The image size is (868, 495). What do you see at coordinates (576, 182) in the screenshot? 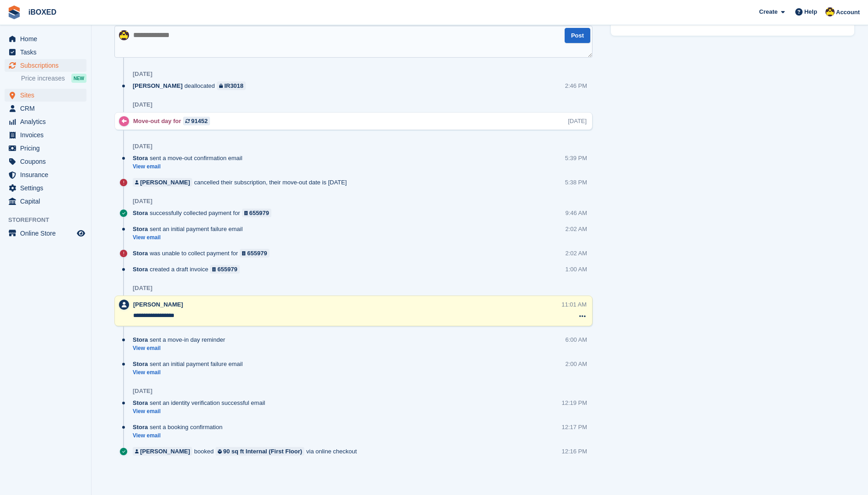
I see `div: 5:38 PM` at bounding box center [576, 182].